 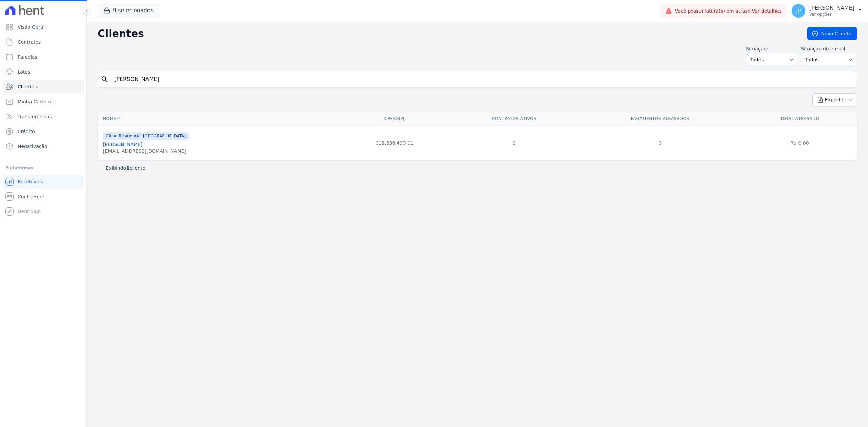 I want to click on td: 1, so click(x=515, y=143).